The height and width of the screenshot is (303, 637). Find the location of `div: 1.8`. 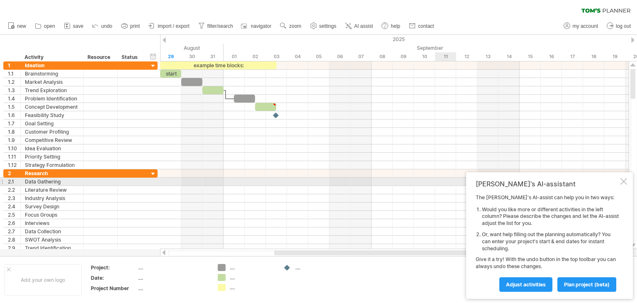

div: 1.8 is located at coordinates (14, 132).